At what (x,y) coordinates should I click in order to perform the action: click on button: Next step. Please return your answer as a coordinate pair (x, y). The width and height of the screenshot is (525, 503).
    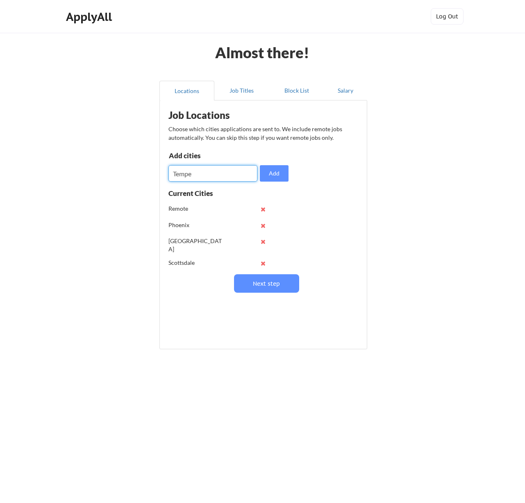
    Looking at the image, I should click on (266, 283).